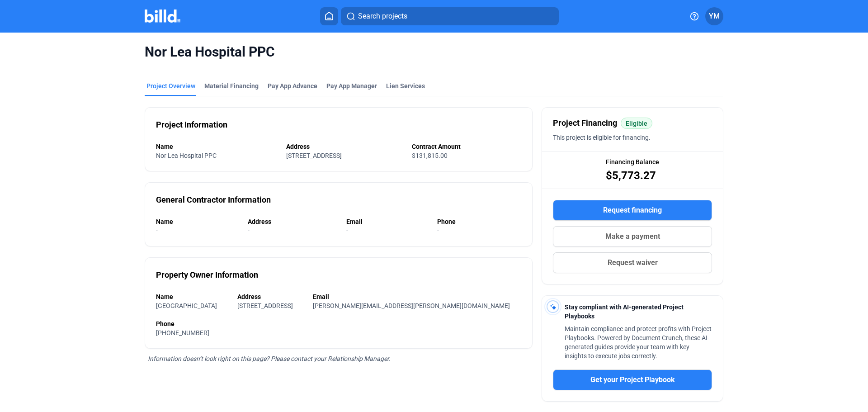  I want to click on button: Request waiver, so click(632, 263).